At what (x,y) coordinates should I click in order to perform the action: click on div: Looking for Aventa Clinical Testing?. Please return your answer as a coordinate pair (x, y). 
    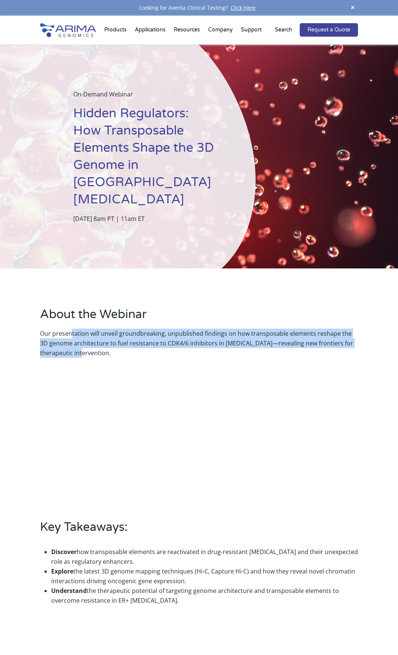
    Looking at the image, I should click on (199, 8).